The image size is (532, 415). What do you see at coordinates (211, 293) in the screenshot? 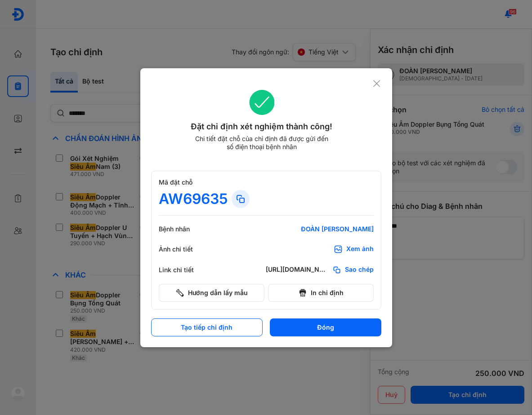
I see `button: Hướng dẫn lấy mẫu` at bounding box center [211, 293].